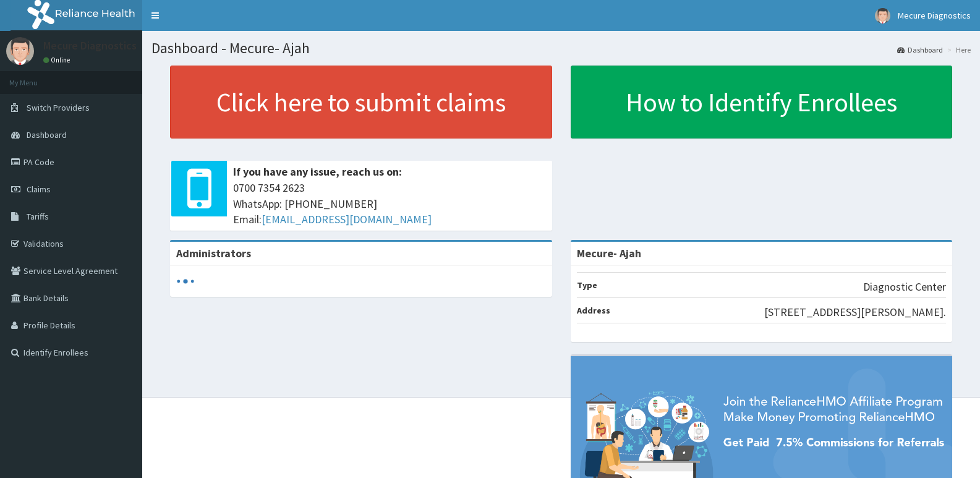  What do you see at coordinates (58, 108) in the screenshot?
I see `span: Switch Providers` at bounding box center [58, 108].